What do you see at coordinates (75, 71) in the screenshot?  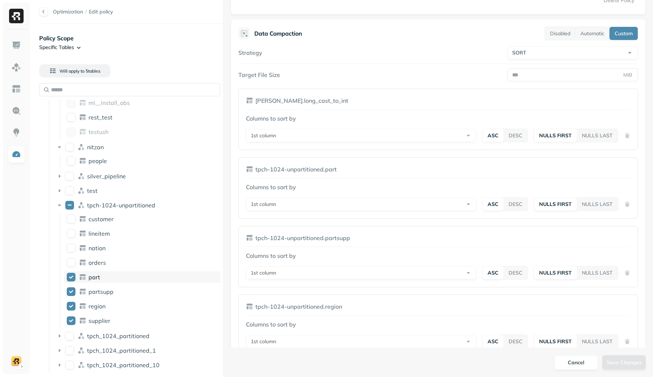 I see `button: Will apply to 5tables` at bounding box center [75, 71].